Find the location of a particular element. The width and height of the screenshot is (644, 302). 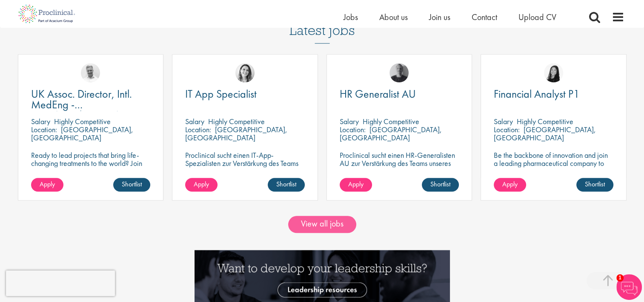

a: Numhom Sudsok is located at coordinates (553, 72).